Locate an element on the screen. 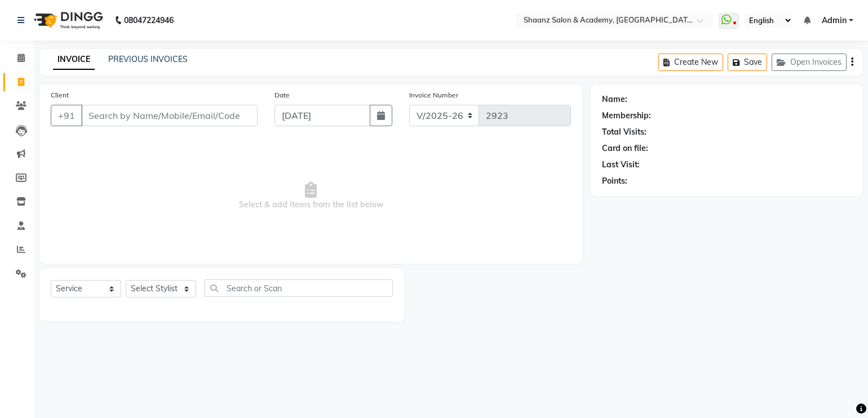  b: 08047224946 is located at coordinates (149, 20).